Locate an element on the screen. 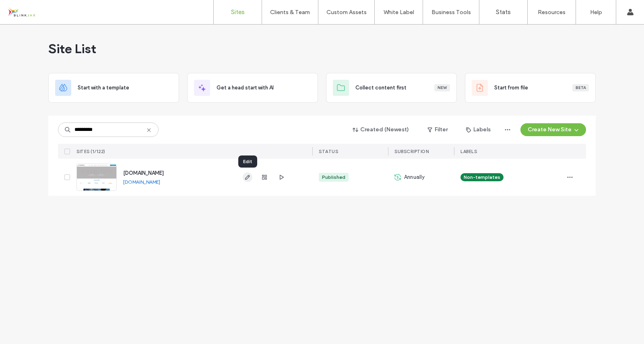 The image size is (644, 344). span: Collect content first is located at coordinates (380, 88).